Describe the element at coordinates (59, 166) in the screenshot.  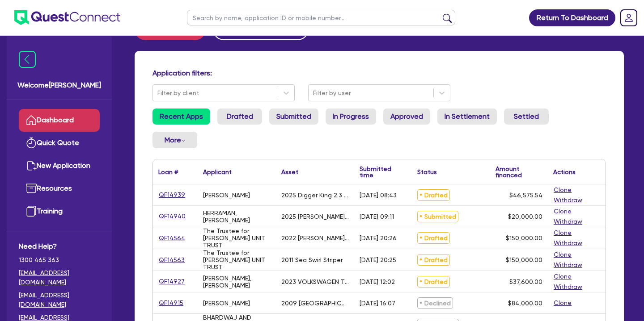
I see `a: New Application` at that location.